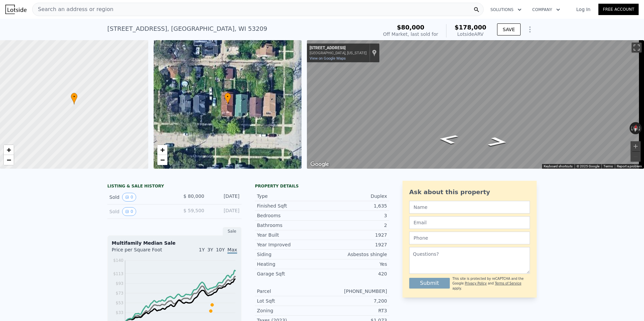 The height and width of the screenshot is (321, 644). Describe the element at coordinates (429, 283) in the screenshot. I see `button: Submit` at that location.